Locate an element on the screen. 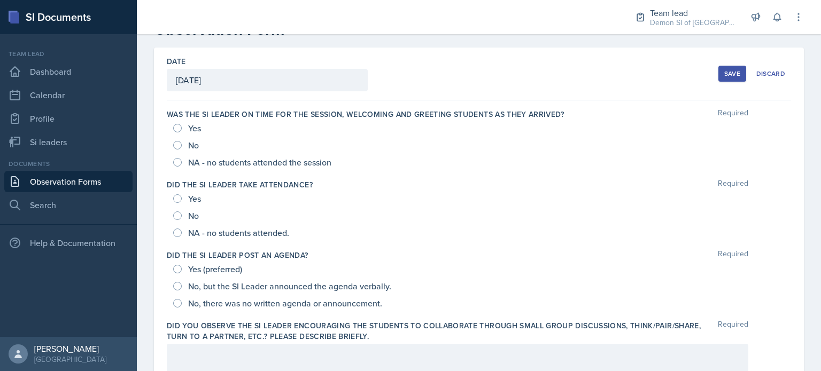 Image resolution: width=821 pixels, height=371 pixels. button: Save is located at coordinates (732, 74).